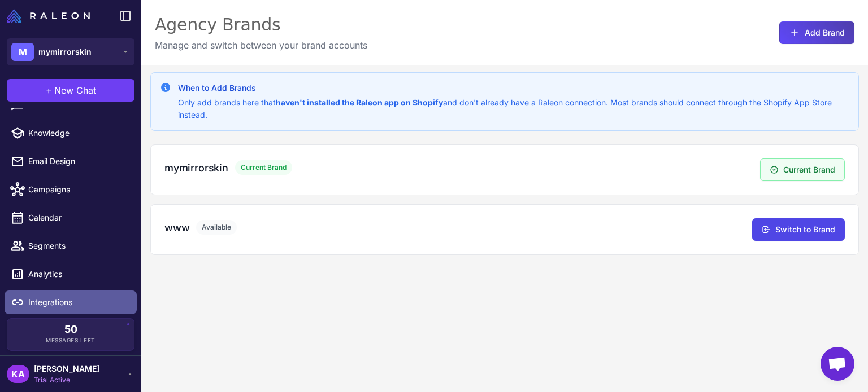 This screenshot has width=868, height=392. Describe the element at coordinates (71, 190) in the screenshot. I see `a: Campaigns` at that location.